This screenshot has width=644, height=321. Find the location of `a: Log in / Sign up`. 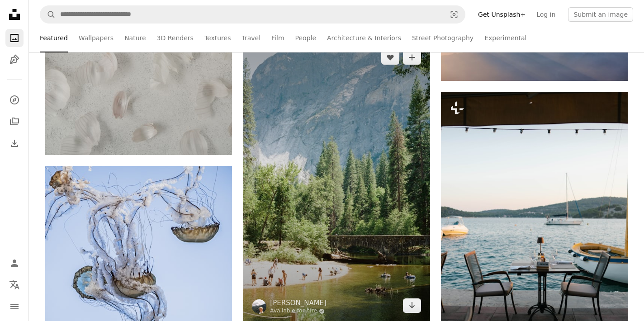

a: Log in / Sign up is located at coordinates (14, 264).